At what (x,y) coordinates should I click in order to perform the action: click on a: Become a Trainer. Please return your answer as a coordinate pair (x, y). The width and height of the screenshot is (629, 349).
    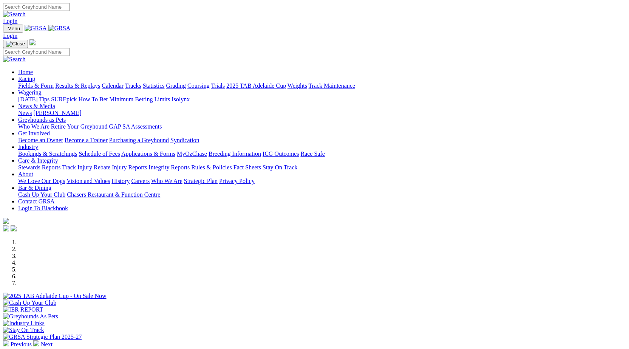
    Looking at the image, I should click on (86, 140).